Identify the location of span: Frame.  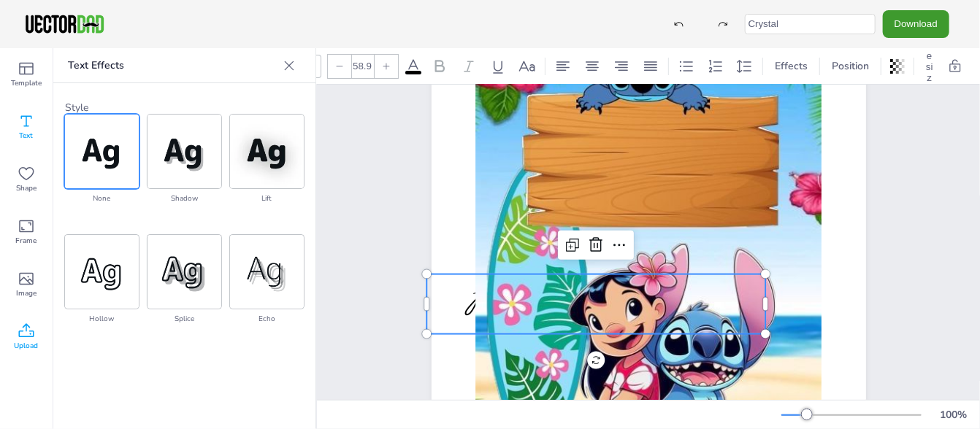
(26, 241).